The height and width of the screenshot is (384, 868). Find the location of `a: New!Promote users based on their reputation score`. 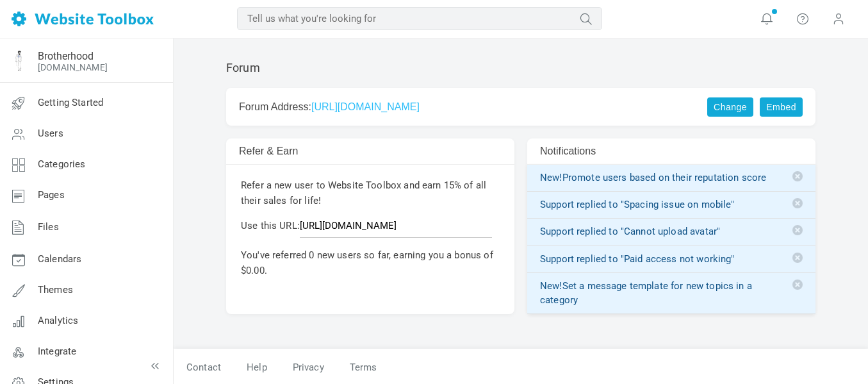

a: New!Promote users based on their reputation score is located at coordinates (671, 178).